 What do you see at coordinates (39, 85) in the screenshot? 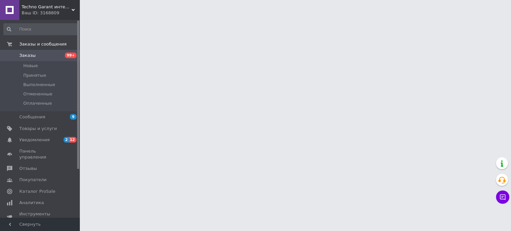
I see `span: Выполненные` at bounding box center [39, 85].